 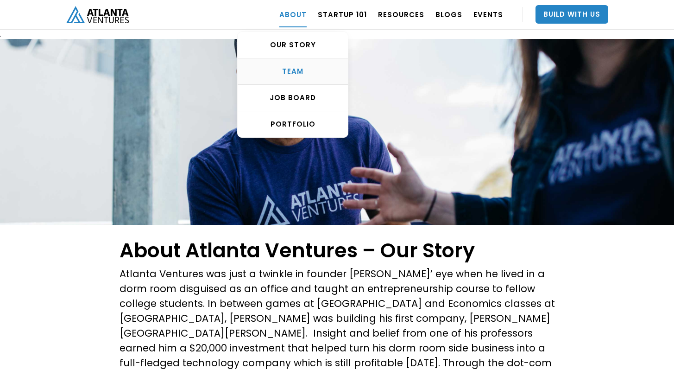 What do you see at coordinates (293, 124) in the screenshot?
I see `div: PORTFOLIO` at bounding box center [293, 124].